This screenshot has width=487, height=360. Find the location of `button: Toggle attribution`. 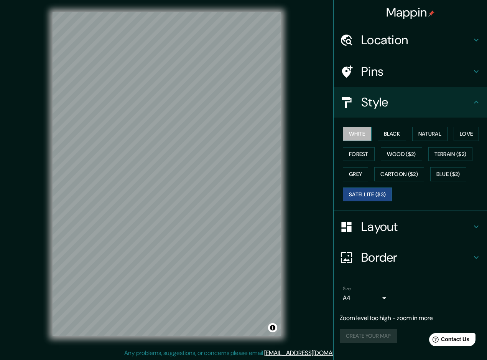

button: Toggle attribution is located at coordinates (273, 327).